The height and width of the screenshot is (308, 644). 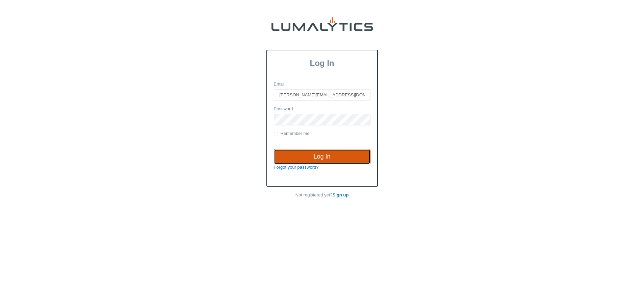 I want to click on input: Log In, so click(x=322, y=157).